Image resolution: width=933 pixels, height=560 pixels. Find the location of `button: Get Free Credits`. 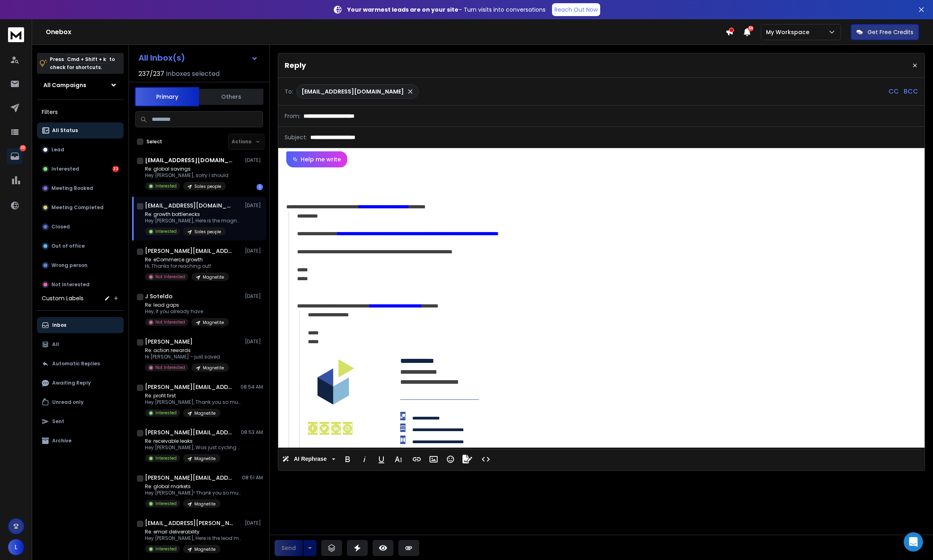

button: Get Free Credits is located at coordinates (885, 32).